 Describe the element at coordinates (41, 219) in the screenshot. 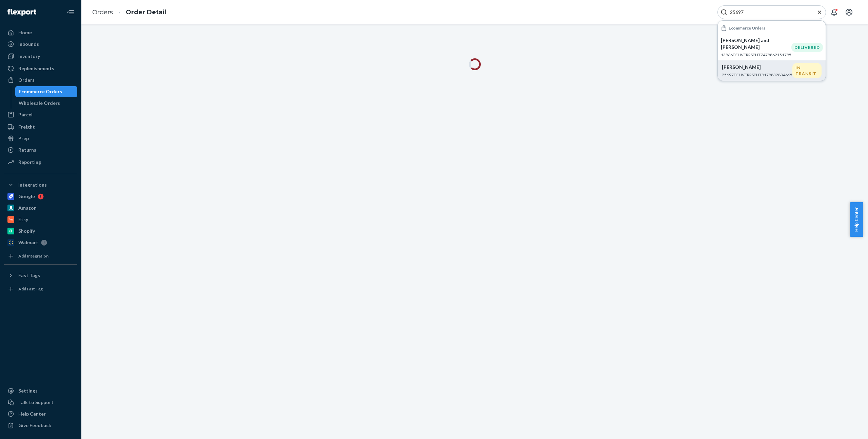

I see `a: Etsy` at that location.